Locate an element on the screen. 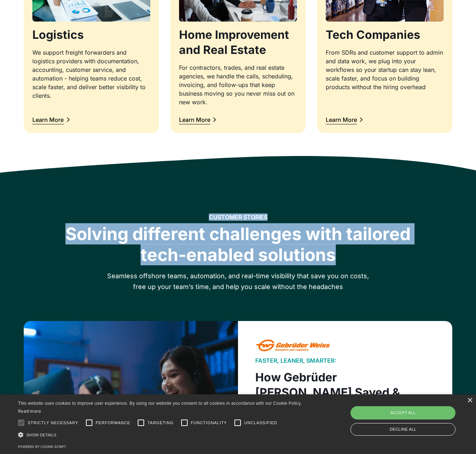 The width and height of the screenshot is (476, 454). div: Accept all is located at coordinates (403, 413).